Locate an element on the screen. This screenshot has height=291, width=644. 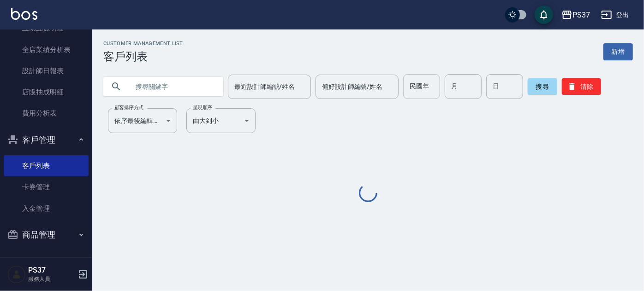
a: 費用分析表 is located at coordinates (46, 113).